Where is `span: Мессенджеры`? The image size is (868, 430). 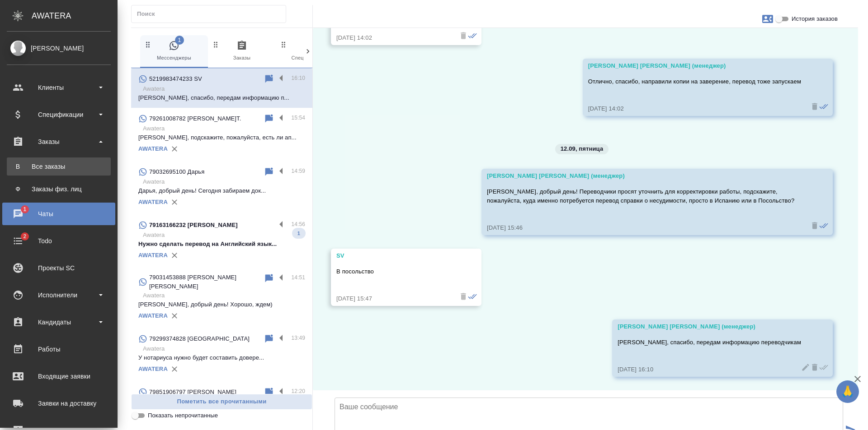 span: Мессенджеры is located at coordinates (174, 51).